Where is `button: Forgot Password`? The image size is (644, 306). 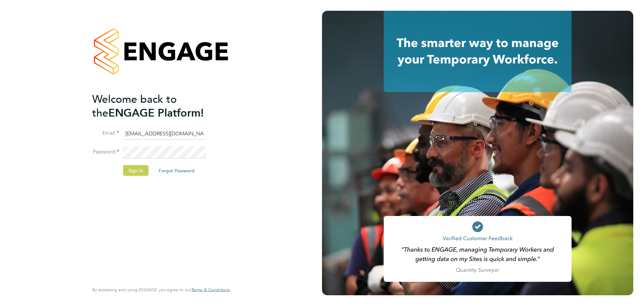
button: Forgot Password is located at coordinates (177, 170).